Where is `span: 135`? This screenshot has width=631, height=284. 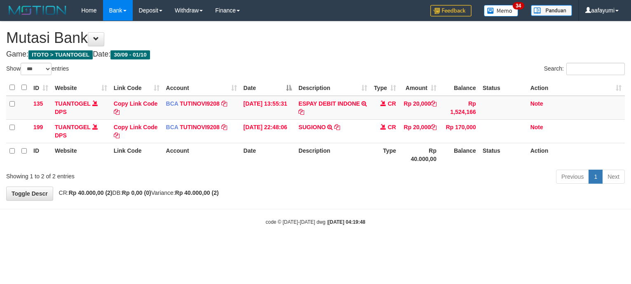 span: 135 is located at coordinates (38, 103).